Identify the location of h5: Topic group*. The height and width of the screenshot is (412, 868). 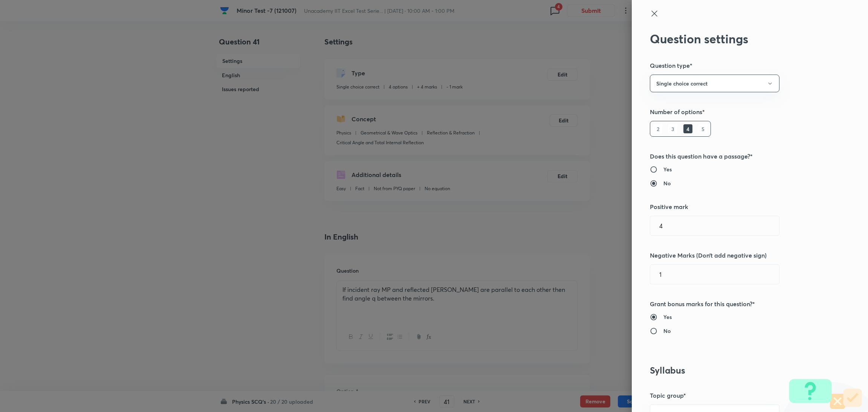
(737, 395).